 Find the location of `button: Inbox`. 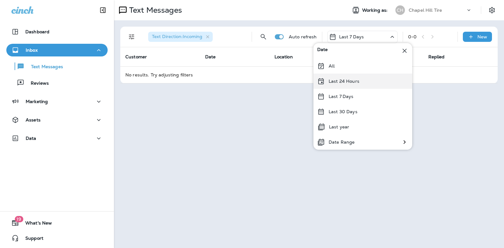

button: Inbox is located at coordinates (57, 50).